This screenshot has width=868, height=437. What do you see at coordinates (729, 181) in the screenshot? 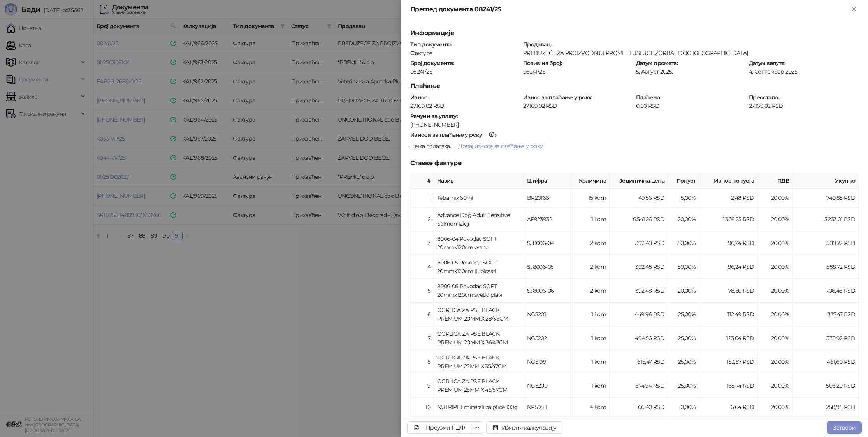
I see `th: Износ попуста` at bounding box center [729, 181].